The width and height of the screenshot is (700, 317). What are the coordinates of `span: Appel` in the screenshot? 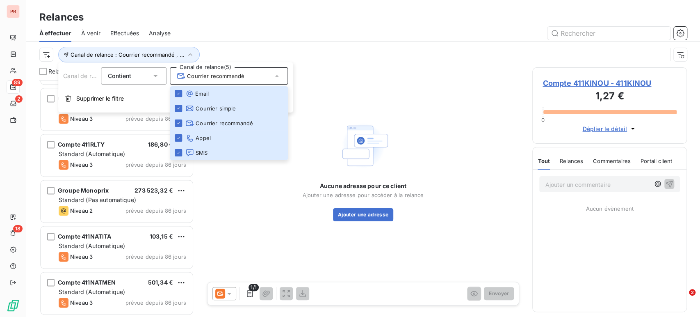 It's located at (198, 138).